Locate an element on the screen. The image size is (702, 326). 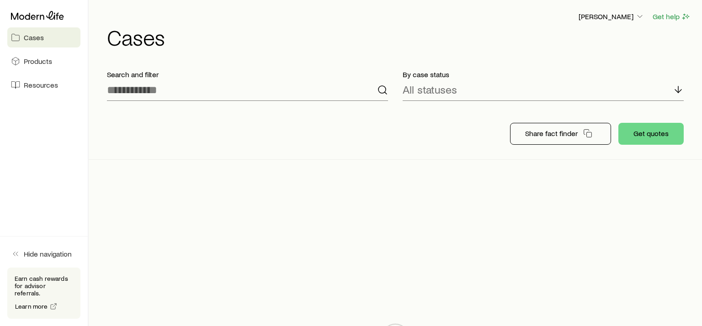
p: Earn cash rewards for advisor referrals. is located at coordinates (44, 286).